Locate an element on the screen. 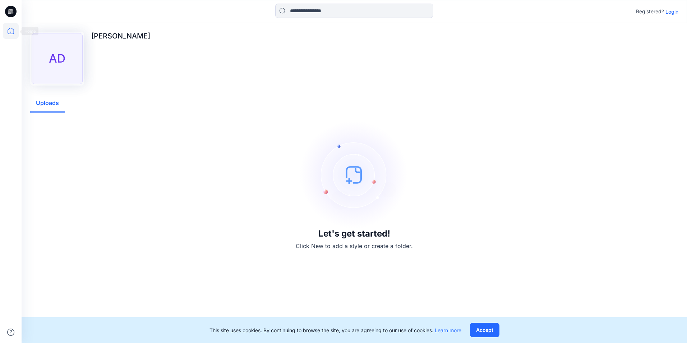 This screenshot has height=343, width=687. h3: Let's get started! is located at coordinates (354, 234).